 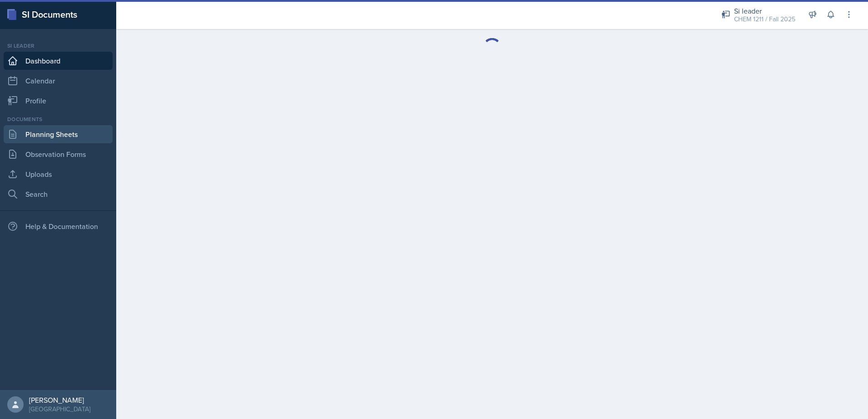 I want to click on a: Calendar, so click(x=58, y=81).